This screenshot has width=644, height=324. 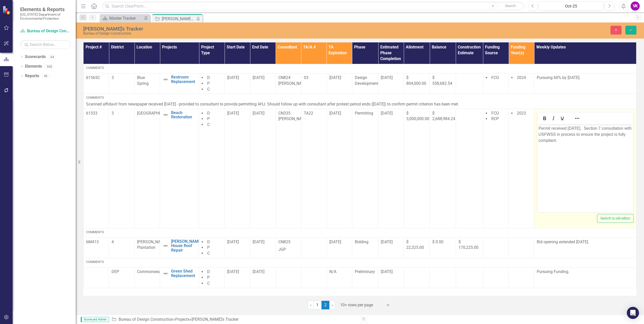 I want to click on span: Permitting, so click(x=364, y=113).